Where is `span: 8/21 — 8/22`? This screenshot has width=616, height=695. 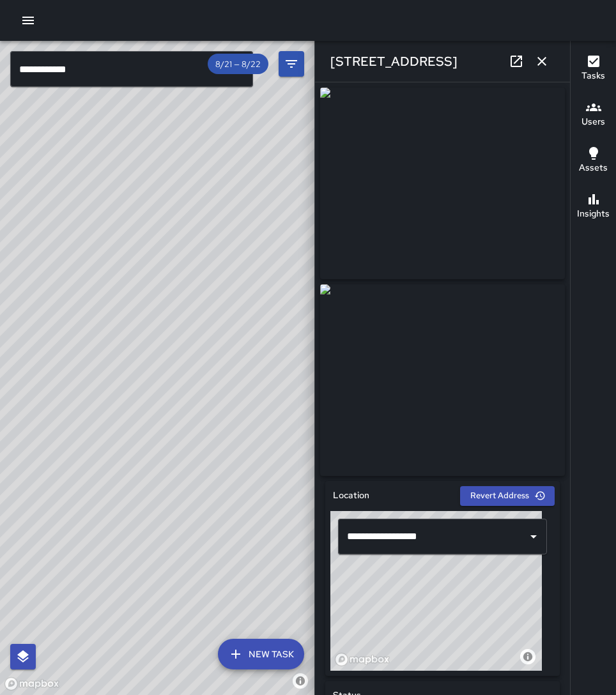 span: 8/21 — 8/22 is located at coordinates (238, 64).